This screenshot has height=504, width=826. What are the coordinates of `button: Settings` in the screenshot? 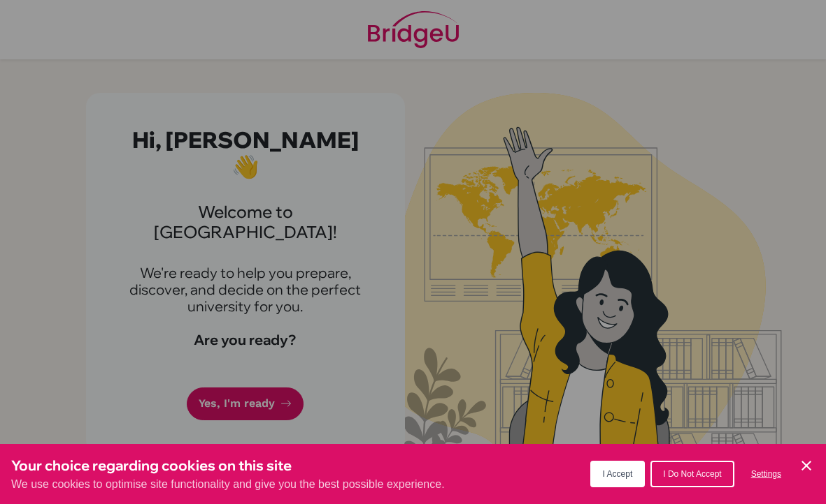 It's located at (765, 475).